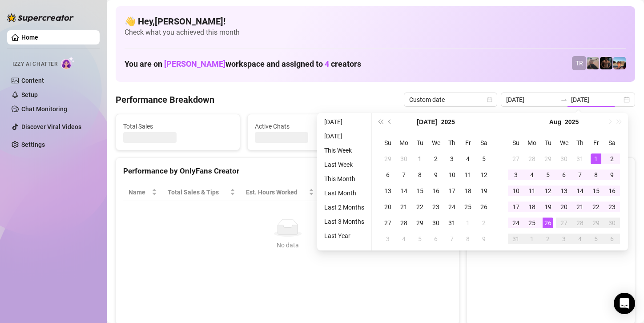  I want to click on span: Sales / Hour, so click(346, 192).